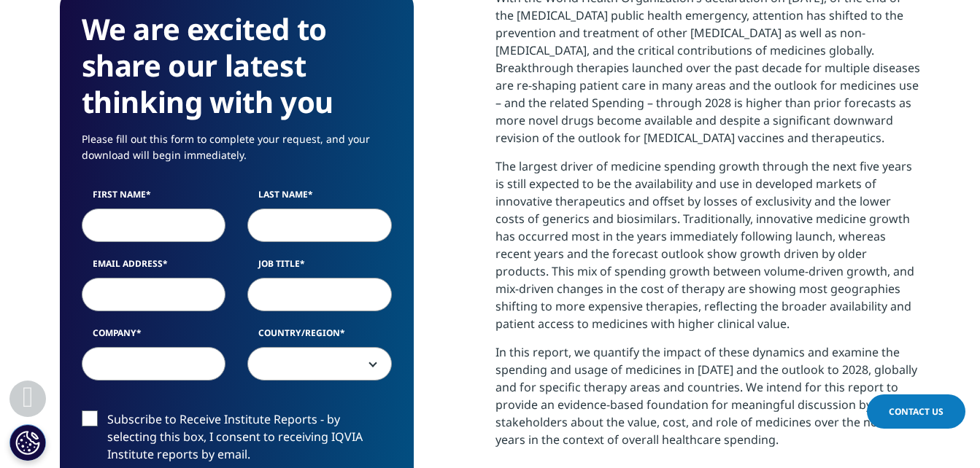 This screenshot has height=468, width=980. I want to click on label: Email Address, so click(154, 267).